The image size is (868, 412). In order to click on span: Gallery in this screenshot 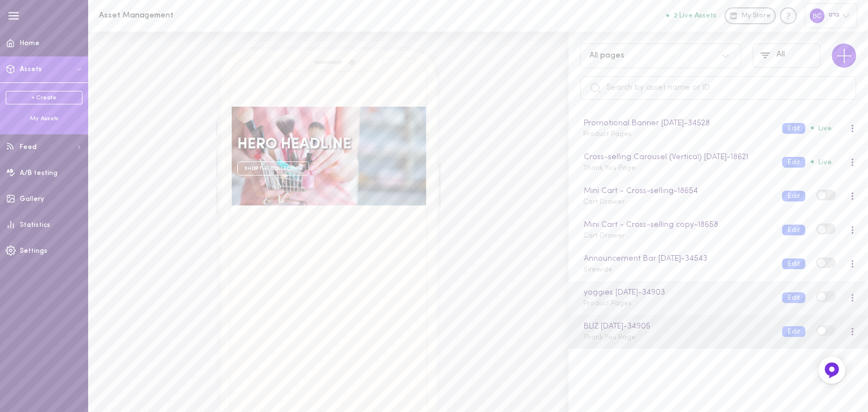, I will do `click(32, 199)`.